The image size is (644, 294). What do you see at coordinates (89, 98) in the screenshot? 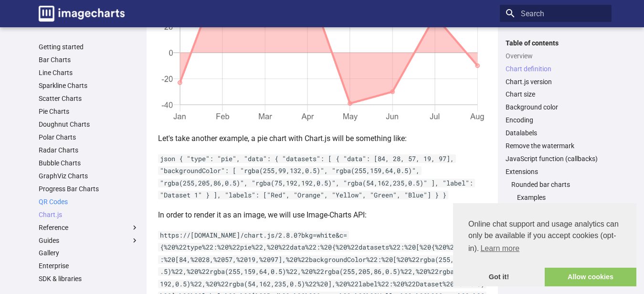
I see `a: Scatter Charts` at bounding box center [89, 98].